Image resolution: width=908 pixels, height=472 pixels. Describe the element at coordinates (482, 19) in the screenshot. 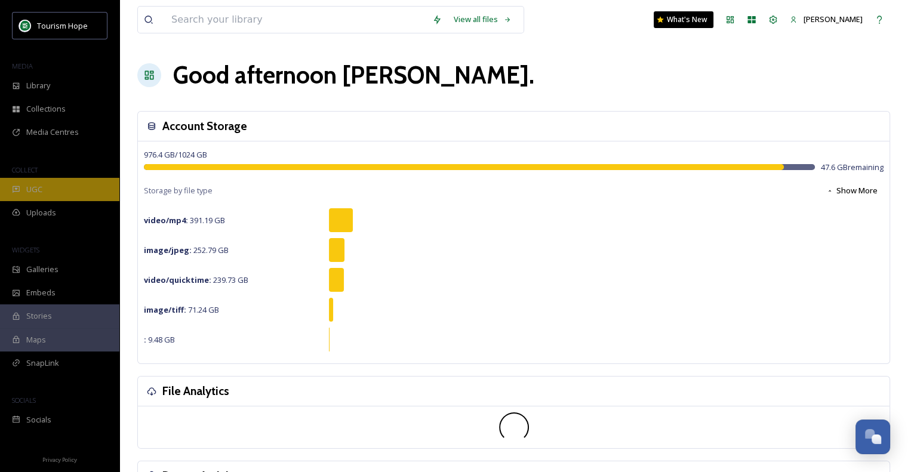

I see `a: View all files` at that location.